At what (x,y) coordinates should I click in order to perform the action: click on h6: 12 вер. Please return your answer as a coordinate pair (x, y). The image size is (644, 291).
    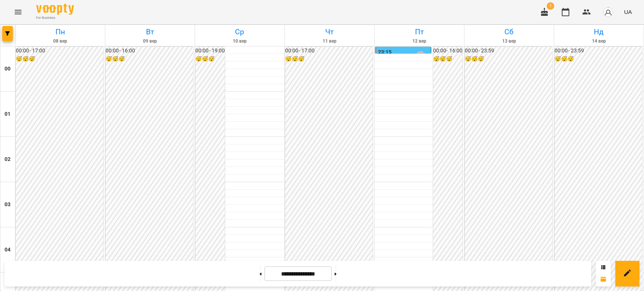
    Looking at the image, I should click on (419, 41).